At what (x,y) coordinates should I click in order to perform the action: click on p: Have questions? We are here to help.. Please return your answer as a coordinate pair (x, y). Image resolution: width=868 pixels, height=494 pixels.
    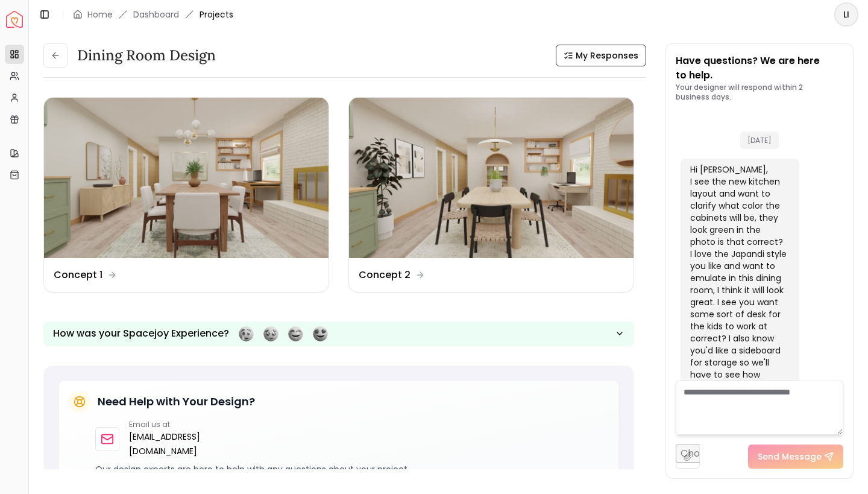
    Looking at the image, I should click on (759, 68).